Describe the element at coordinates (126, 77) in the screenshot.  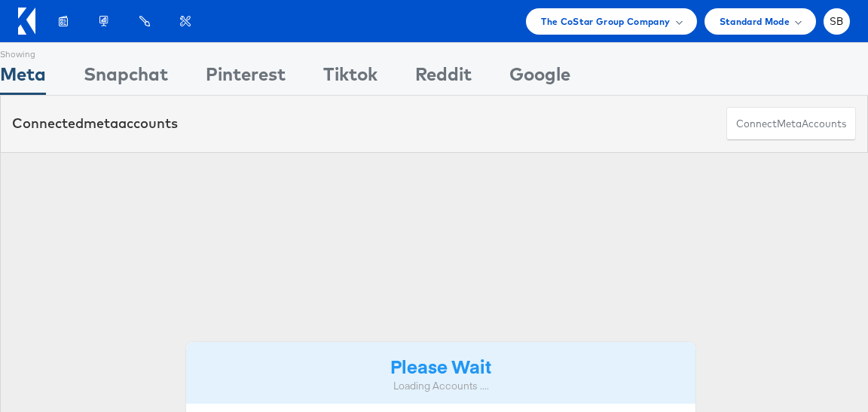
I see `div: Snapchat` at that location.